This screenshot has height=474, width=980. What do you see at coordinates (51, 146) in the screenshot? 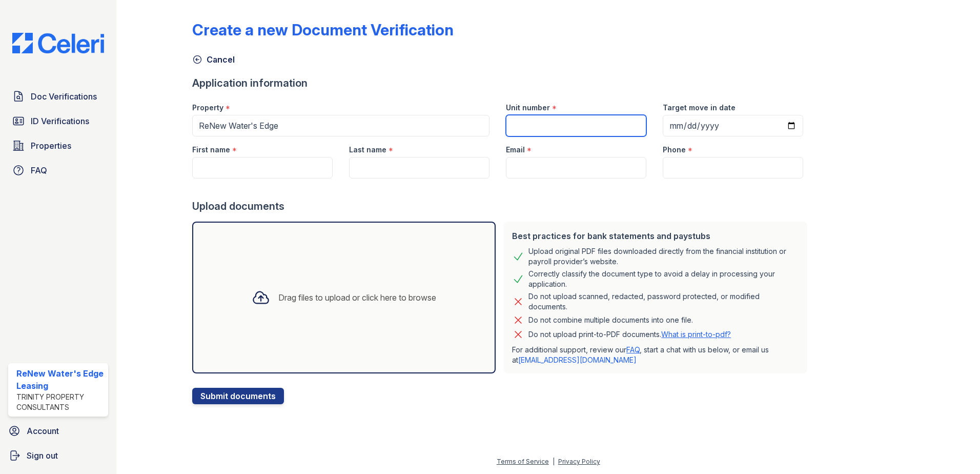
I see `span: Properties` at bounding box center [51, 146].